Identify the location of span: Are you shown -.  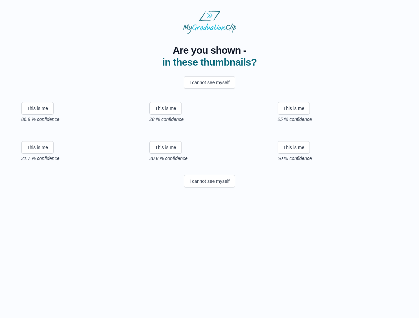
(209, 50).